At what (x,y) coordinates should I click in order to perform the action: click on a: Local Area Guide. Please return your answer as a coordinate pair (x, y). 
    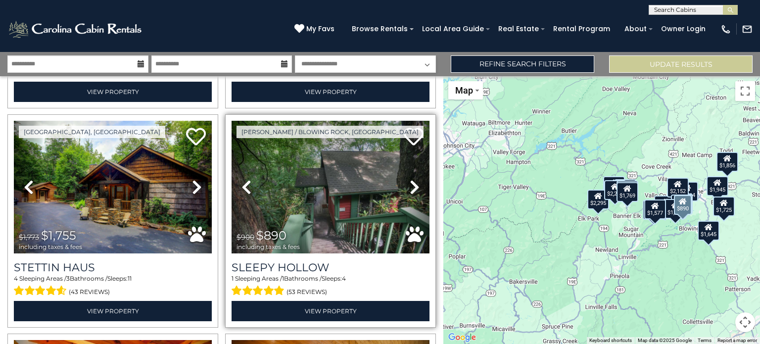
    Looking at the image, I should click on (453, 29).